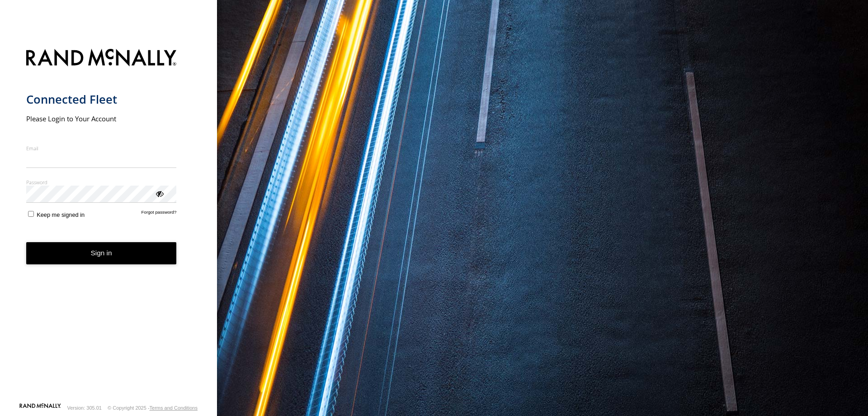 This screenshot has height=416, width=868. I want to click on img: Rand McNally, so click(102, 58).